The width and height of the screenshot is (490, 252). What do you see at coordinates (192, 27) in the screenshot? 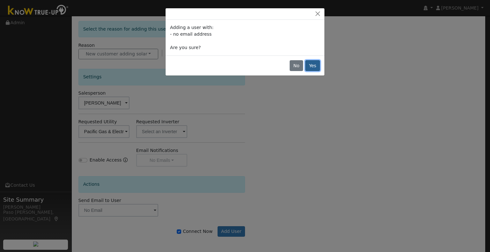
I see `span: Adding a user with:` at bounding box center [192, 27].